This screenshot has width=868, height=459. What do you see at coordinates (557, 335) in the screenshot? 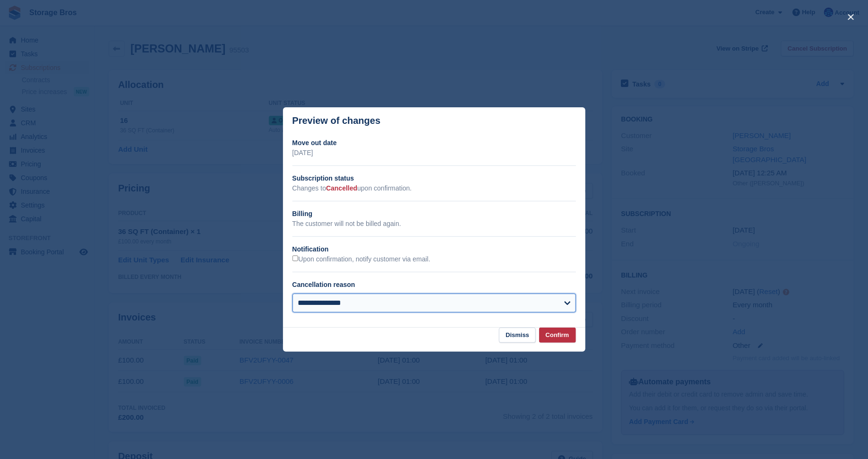
I see `button: Confirm` at bounding box center [557, 335].